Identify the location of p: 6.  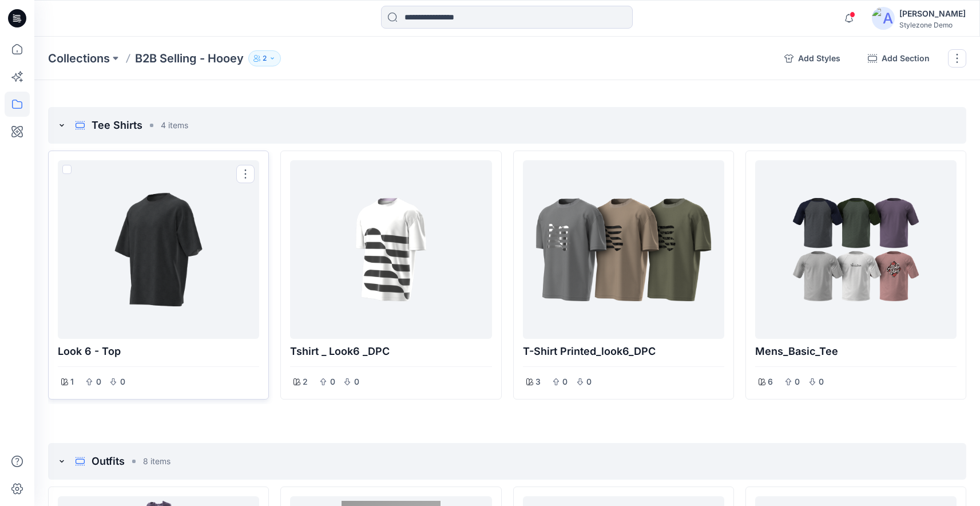
(770, 382).